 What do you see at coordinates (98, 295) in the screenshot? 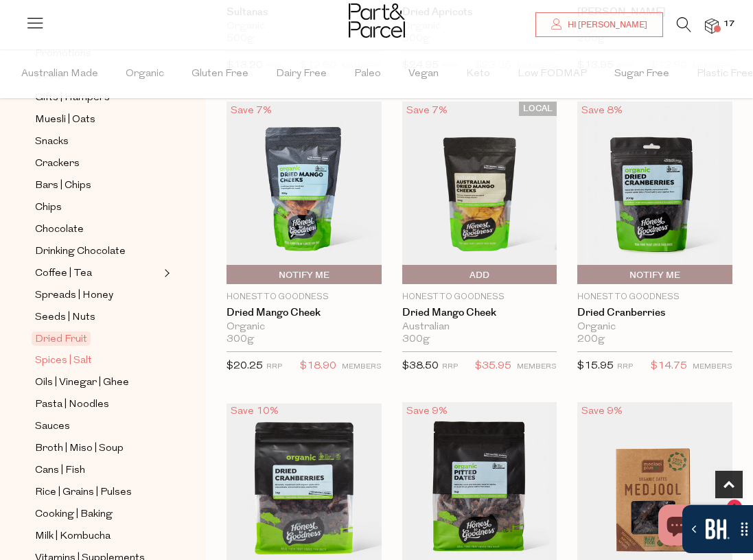
I see `a: Spreads | Honey` at bounding box center [98, 295].